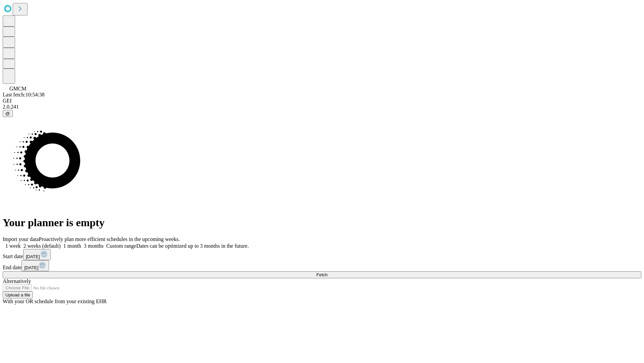 The height and width of the screenshot is (363, 644). What do you see at coordinates (192, 245) in the screenshot?
I see `span: Dates can be optimized up to 3 months in the future.` at bounding box center [192, 245].